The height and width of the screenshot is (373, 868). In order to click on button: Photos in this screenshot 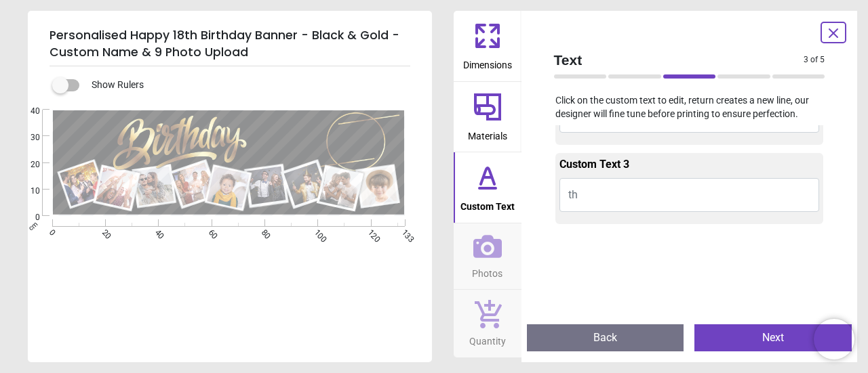, I will do `click(487, 256)`.